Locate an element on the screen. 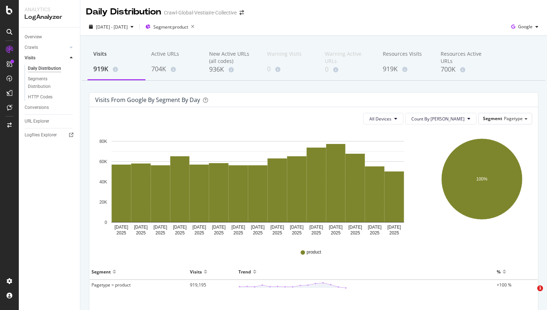 The height and width of the screenshot is (310, 547). a: URL Explorer is located at coordinates (50, 121).